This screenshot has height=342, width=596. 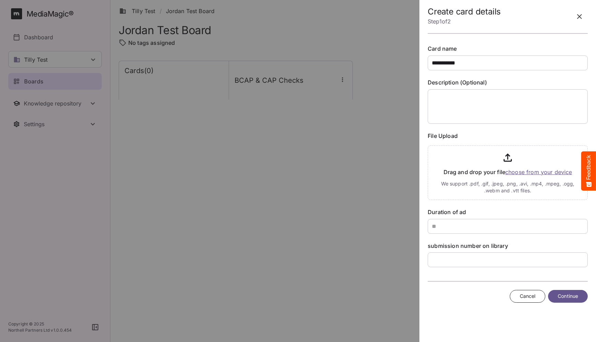 What do you see at coordinates (507, 82) in the screenshot?
I see `label: Description (Optional)` at bounding box center [507, 82].